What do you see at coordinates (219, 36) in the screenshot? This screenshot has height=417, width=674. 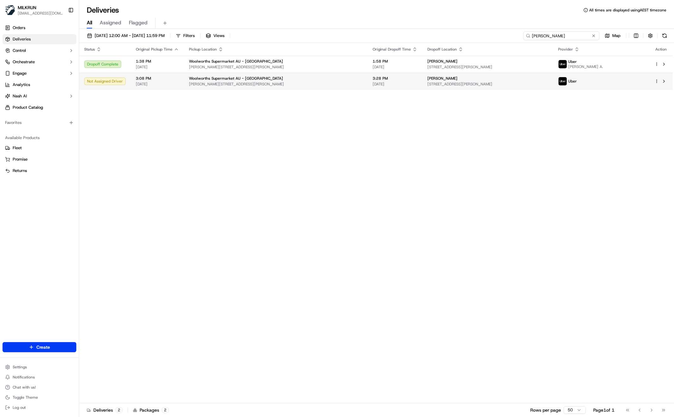 I see `span: Views` at bounding box center [219, 36].